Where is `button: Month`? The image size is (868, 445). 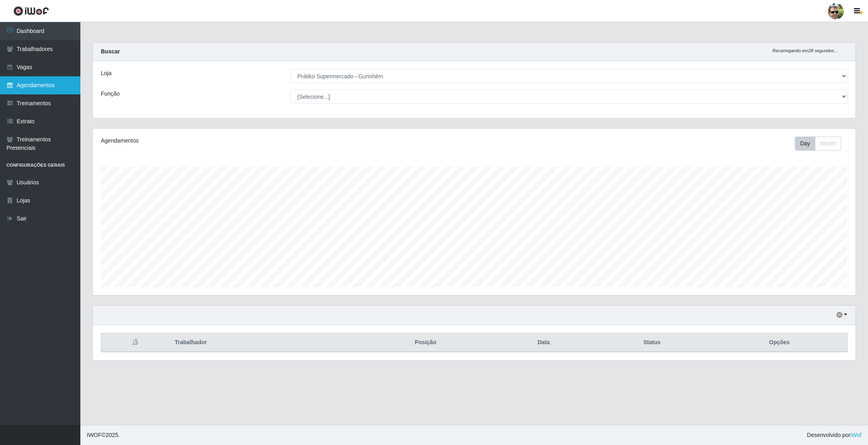 button: Month is located at coordinates (827, 143).